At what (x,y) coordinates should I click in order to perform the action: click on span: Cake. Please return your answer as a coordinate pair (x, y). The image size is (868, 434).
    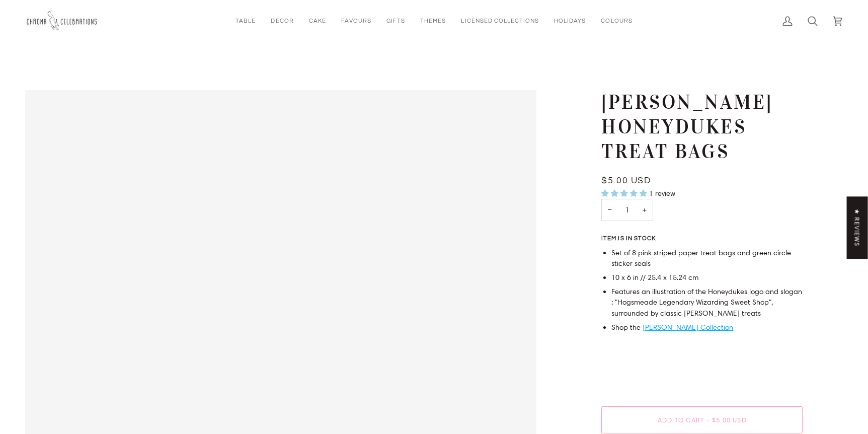
    Looking at the image, I should click on (317, 20).